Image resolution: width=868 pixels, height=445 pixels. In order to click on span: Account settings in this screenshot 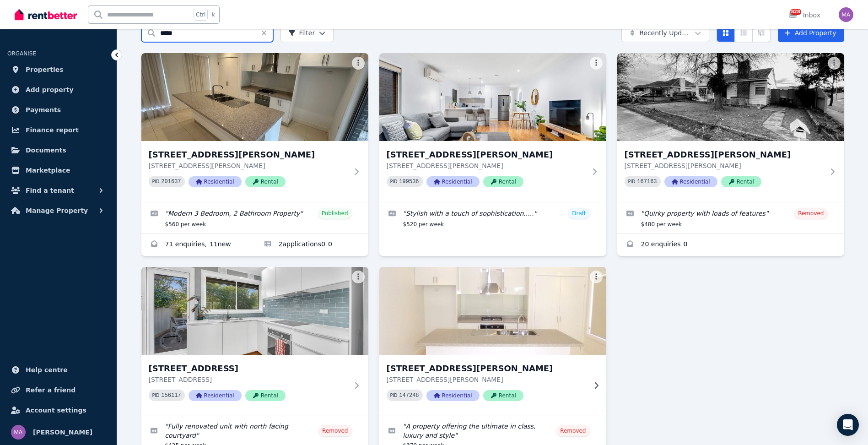, I will do `click(56, 410)`.